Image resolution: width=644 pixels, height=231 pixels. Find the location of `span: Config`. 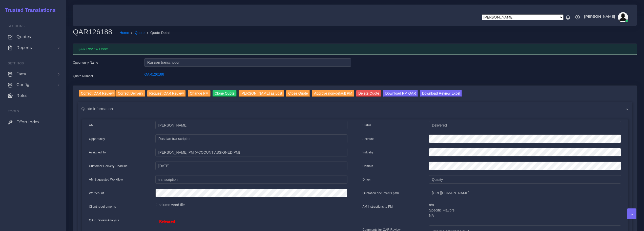

span: Config is located at coordinates (23, 84).